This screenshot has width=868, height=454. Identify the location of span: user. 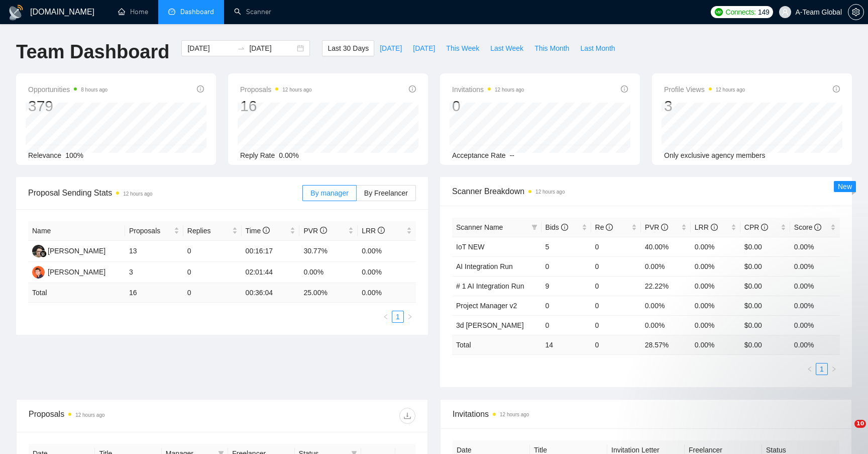
(785, 12).